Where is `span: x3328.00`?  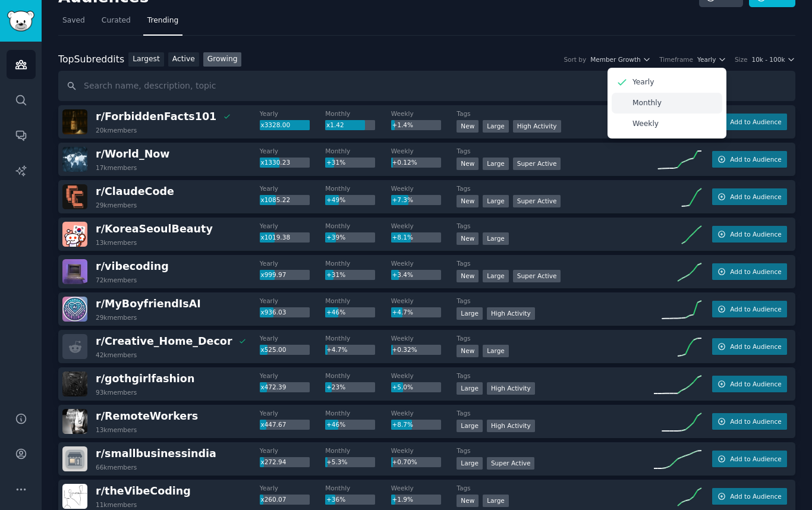 span: x3328.00 is located at coordinates (275, 125).